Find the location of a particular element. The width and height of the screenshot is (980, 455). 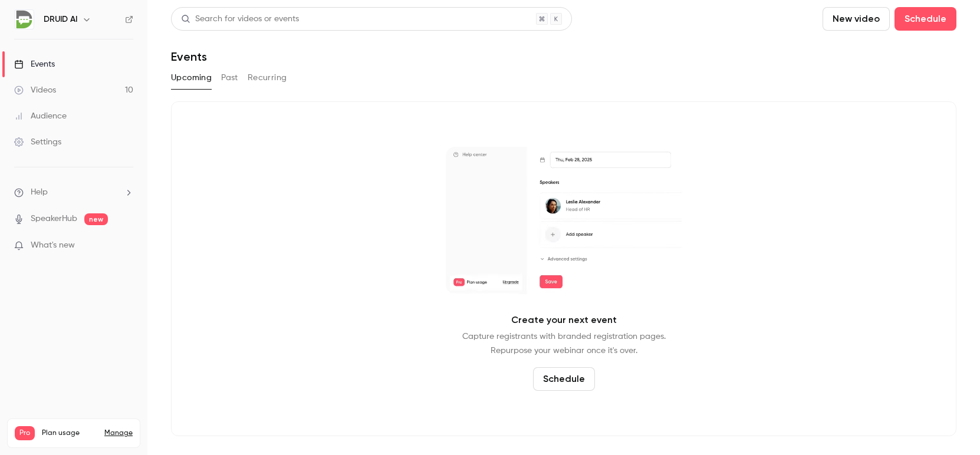

button: Past is located at coordinates (230, 78).